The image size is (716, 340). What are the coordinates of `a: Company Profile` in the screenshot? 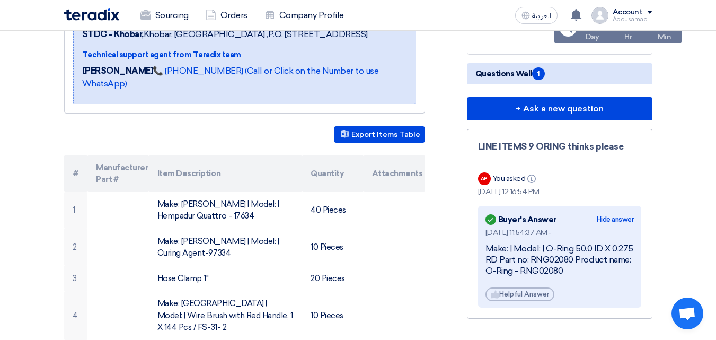 It's located at (304, 15).